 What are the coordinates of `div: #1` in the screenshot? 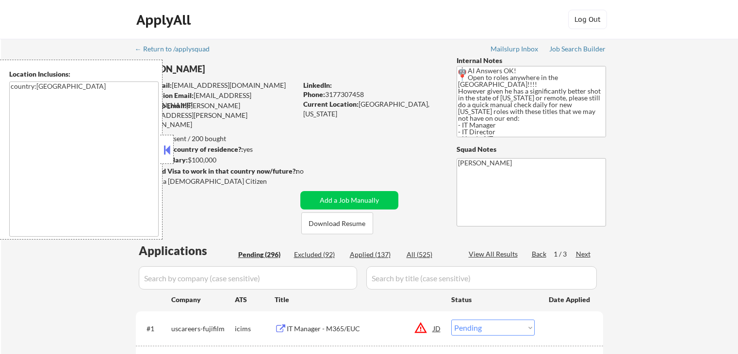 It's located at (155, 329).